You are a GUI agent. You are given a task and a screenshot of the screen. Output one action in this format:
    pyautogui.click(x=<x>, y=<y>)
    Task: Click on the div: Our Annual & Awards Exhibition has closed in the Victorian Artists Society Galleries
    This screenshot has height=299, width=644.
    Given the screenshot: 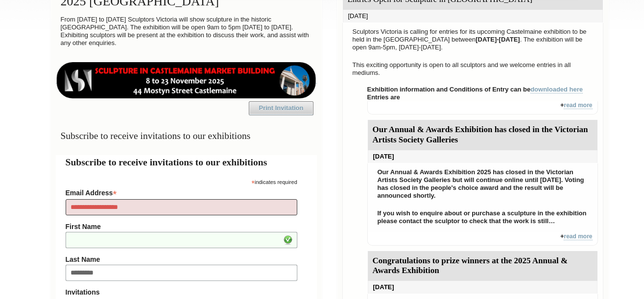 What is the action you would take?
    pyautogui.click(x=483, y=135)
    